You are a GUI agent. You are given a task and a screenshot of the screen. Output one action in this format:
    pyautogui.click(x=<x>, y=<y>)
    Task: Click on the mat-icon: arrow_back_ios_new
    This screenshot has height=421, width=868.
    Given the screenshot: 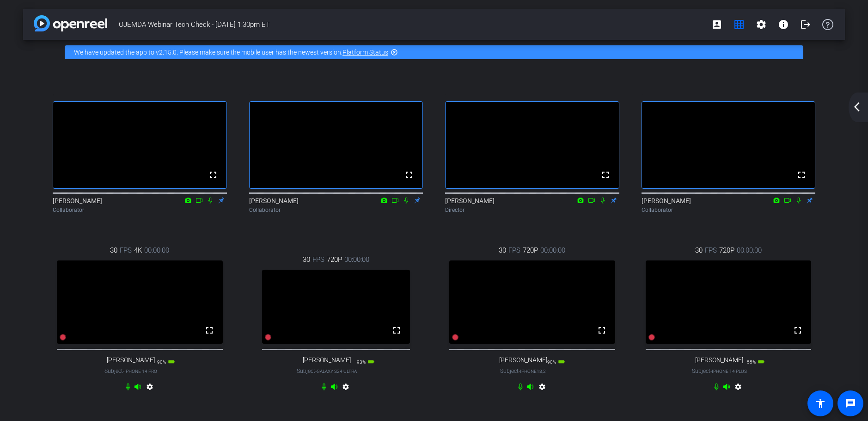 What is the action you would take?
    pyautogui.click(x=857, y=107)
    